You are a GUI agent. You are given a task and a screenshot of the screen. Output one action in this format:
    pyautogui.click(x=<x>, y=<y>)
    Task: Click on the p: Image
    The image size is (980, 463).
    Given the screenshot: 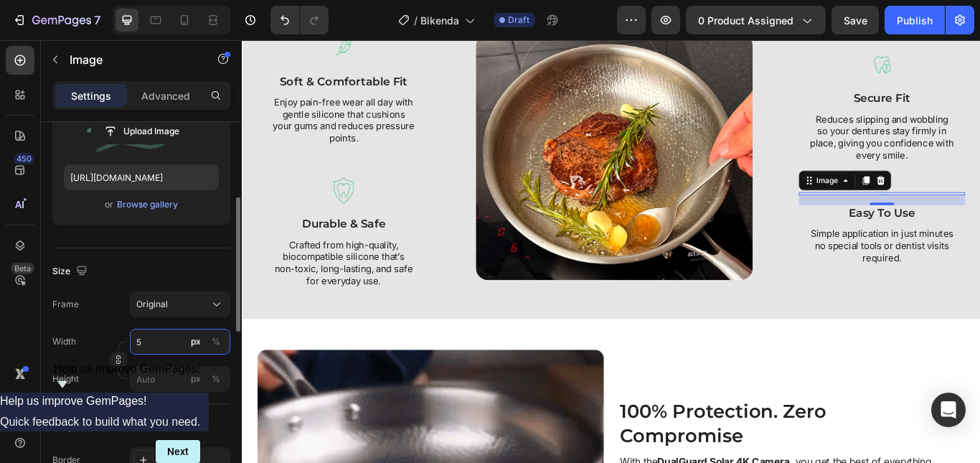 What is the action you would take?
    pyautogui.click(x=131, y=60)
    